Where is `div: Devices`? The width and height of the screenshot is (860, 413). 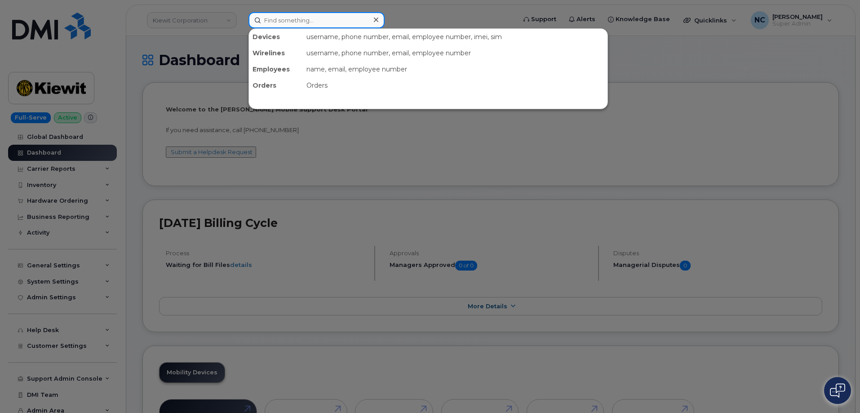
div: Devices is located at coordinates (276, 37).